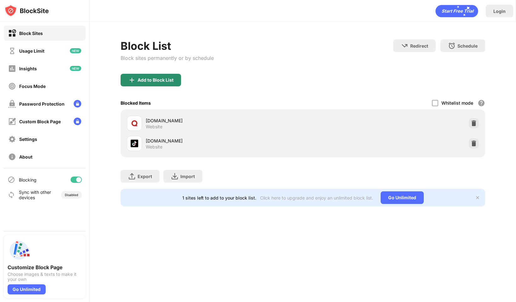  What do you see at coordinates (42, 104) in the screenshot?
I see `div: Password Protection` at bounding box center [42, 104].